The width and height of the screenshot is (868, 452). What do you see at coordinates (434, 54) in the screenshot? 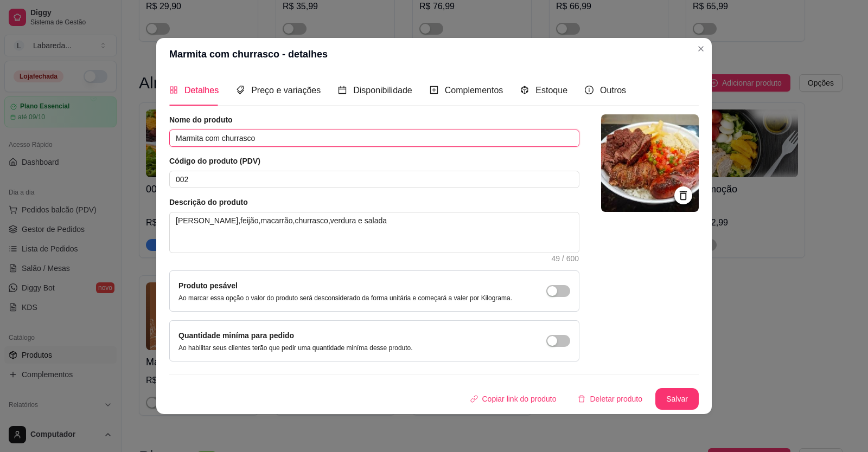
I see `header: Marmita com churrasco - detalhes` at bounding box center [434, 54].